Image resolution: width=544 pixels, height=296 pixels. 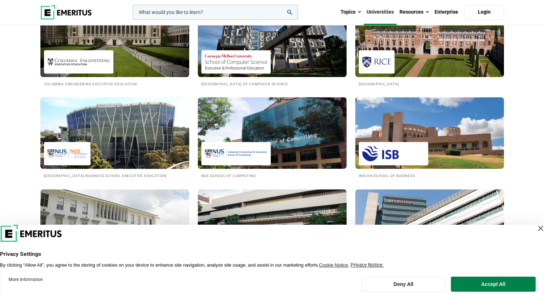 What do you see at coordinates (115, 83) in the screenshot?
I see `h2: Columbia Engineering Executive Education` at bounding box center [115, 83].